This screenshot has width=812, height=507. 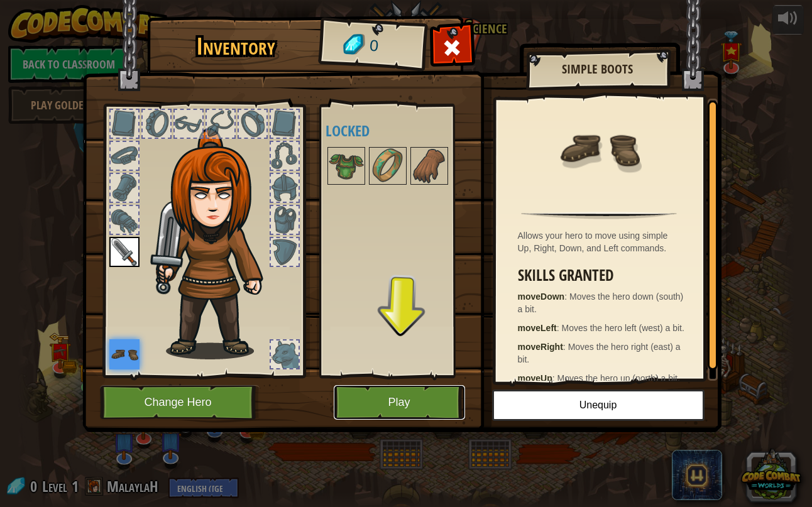 What do you see at coordinates (218, 243) in the screenshot?
I see `img: hair_f2.png` at bounding box center [218, 243].